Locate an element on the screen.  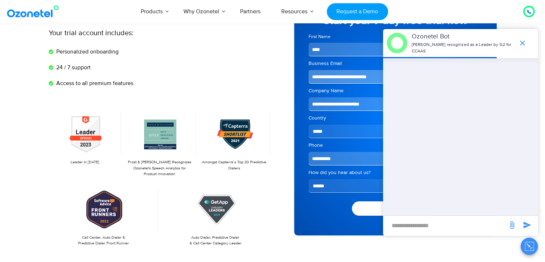
label: Company Name is located at coordinates (395, 91).